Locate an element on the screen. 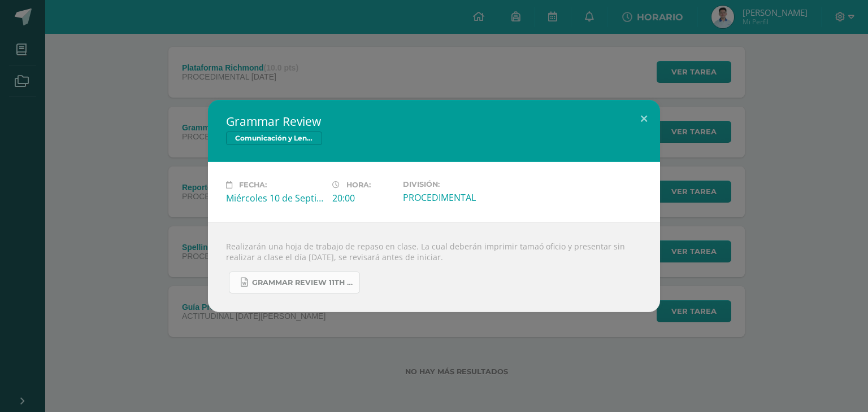 This screenshot has width=868, height=412. span: Comunicación y Lenguaje L3, Inglés 5 is located at coordinates (274, 138).